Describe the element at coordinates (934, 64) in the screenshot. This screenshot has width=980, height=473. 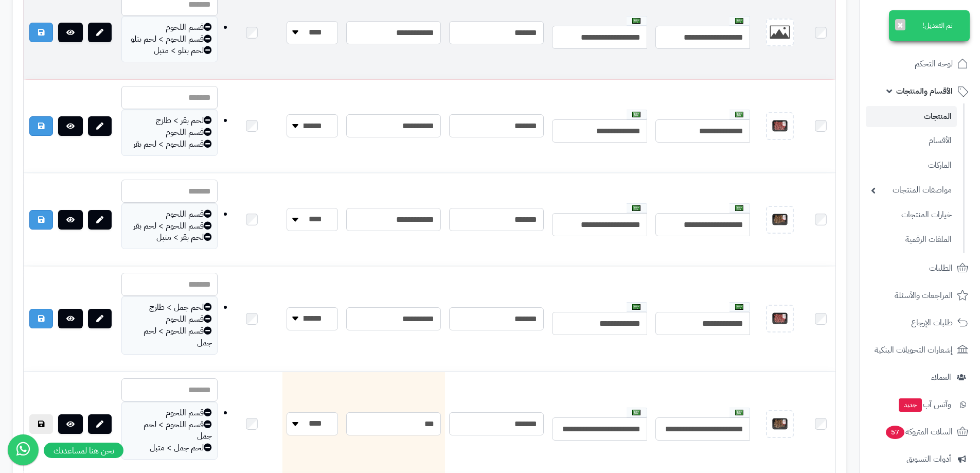
I see `span: لوحة التحكم` at that location.